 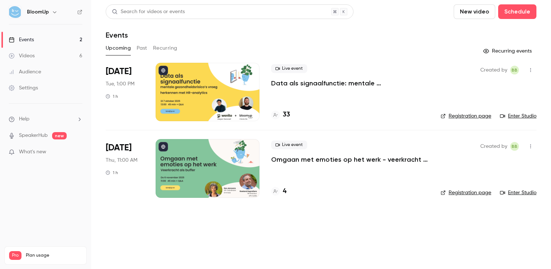 What do you see at coordinates (46, 119) in the screenshot?
I see `li: help-dropdown-opener` at bounding box center [46, 119].